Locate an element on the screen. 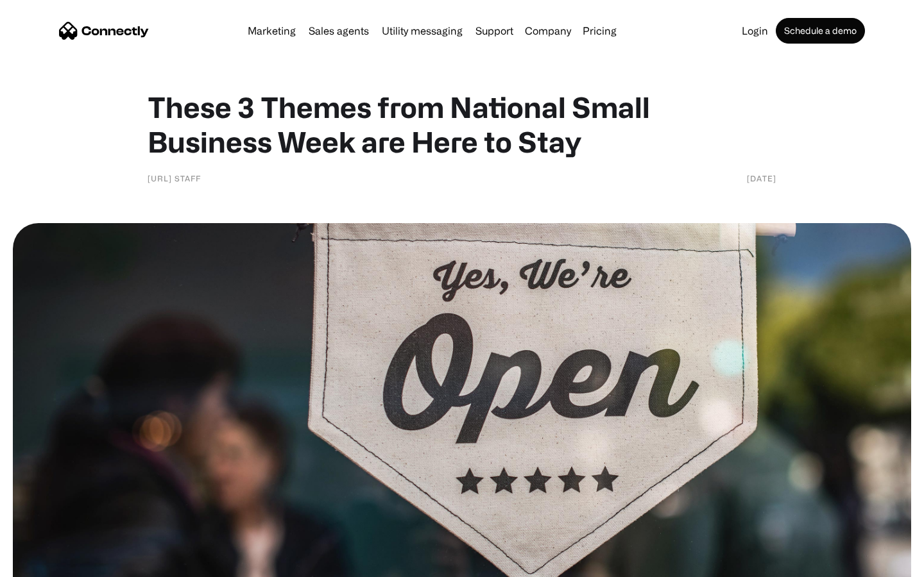 Image resolution: width=924 pixels, height=577 pixels. a: Schedule a demo is located at coordinates (820, 31).